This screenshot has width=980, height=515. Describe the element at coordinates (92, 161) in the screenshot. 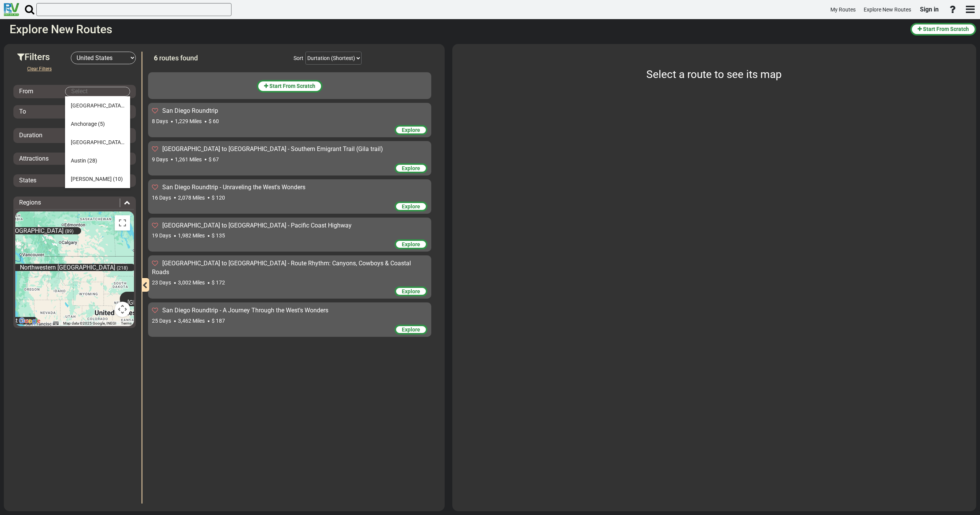

I see `span: (28)` at that location.